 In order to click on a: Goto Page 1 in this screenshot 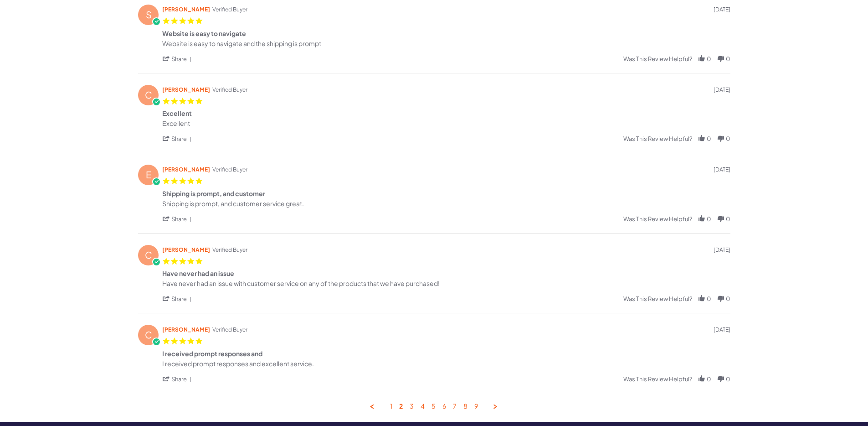, I will do `click(391, 406)`.